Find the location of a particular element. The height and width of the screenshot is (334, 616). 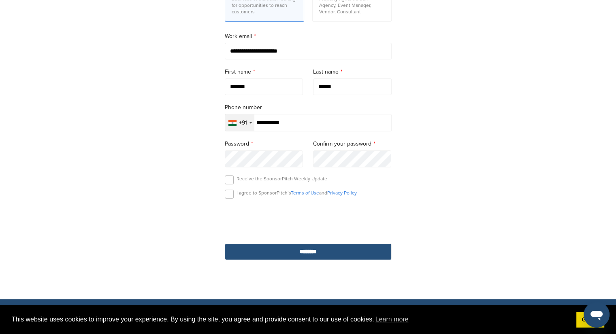

a: Privacy Policy is located at coordinates (342, 193).